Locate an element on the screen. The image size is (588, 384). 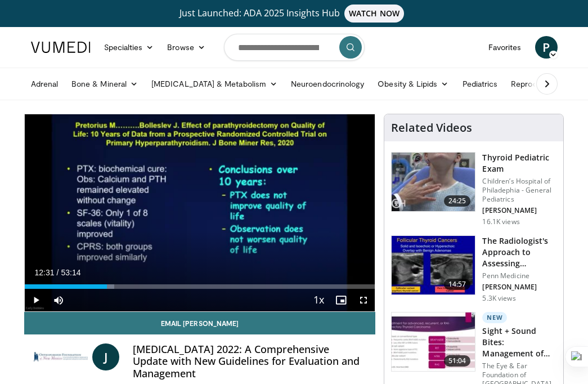
a: Browse is located at coordinates (186, 48).